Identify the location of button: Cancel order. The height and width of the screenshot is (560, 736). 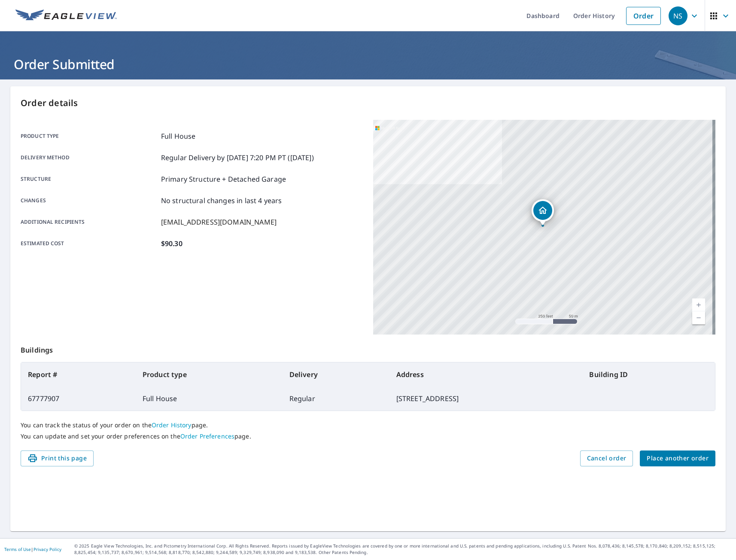
(607, 458).